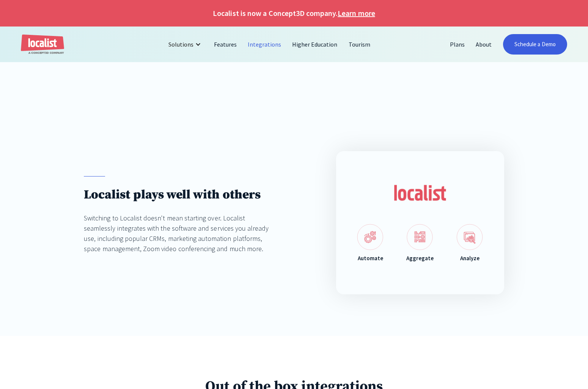 The height and width of the screenshot is (389, 588). I want to click on div: Analyze, so click(469, 258).